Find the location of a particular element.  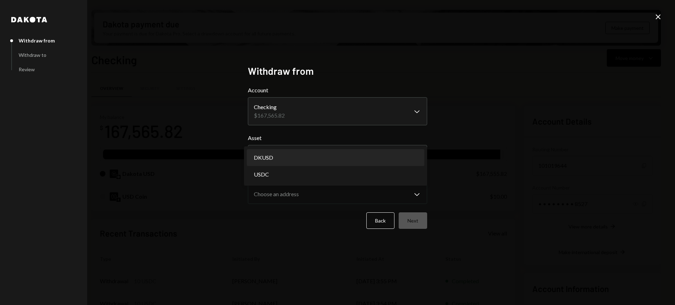

button: Account is located at coordinates (337, 111).